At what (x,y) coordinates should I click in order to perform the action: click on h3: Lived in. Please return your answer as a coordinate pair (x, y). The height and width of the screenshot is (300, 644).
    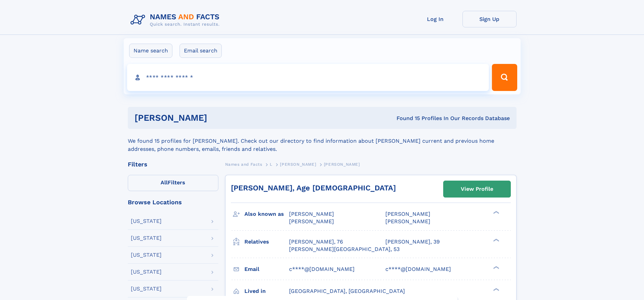
    Looking at the image, I should click on (267, 291).